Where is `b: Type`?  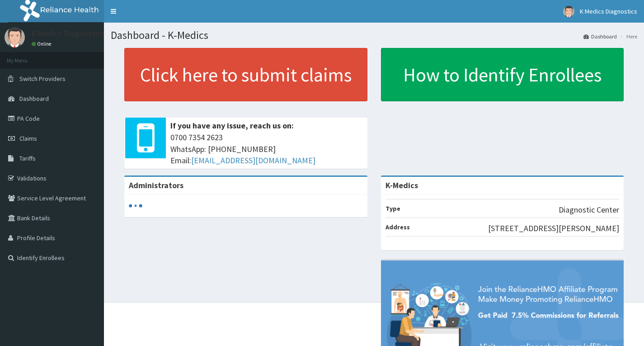 b: Type is located at coordinates (393, 209).